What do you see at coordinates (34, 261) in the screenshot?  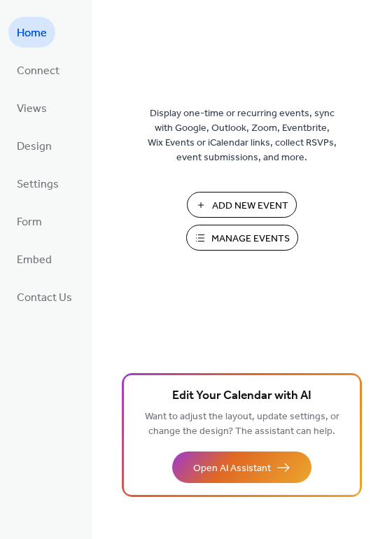 I see `span: Embed` at bounding box center [34, 261].